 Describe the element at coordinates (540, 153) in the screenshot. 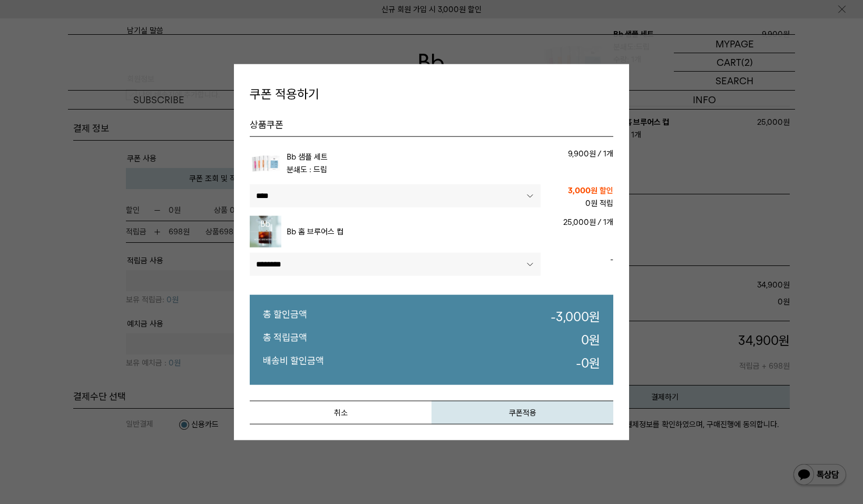

I see `p: 9,900원 / 1개` at that location.